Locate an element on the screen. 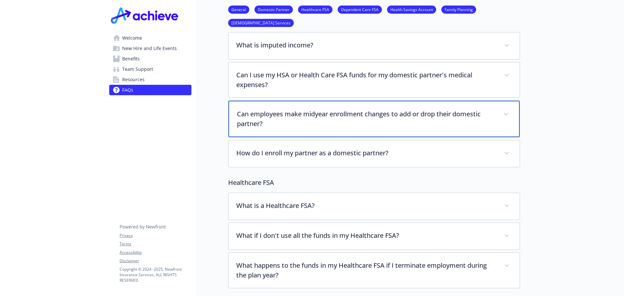 The image size is (624, 296). a: Resources is located at coordinates (150, 80).